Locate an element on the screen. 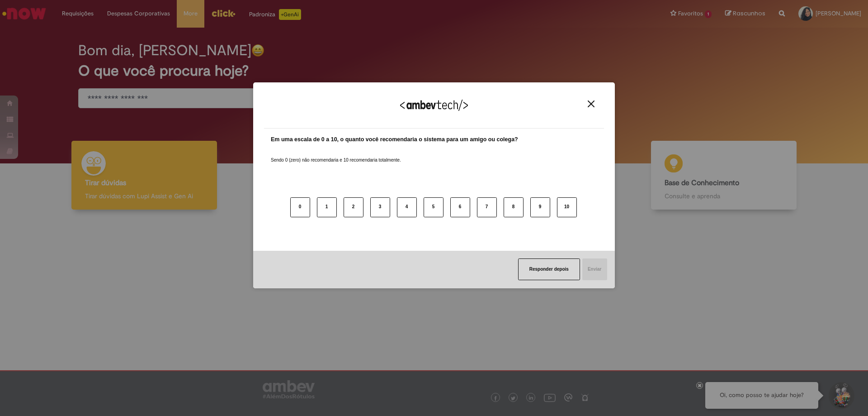 This screenshot has height=416, width=868. button: 9 is located at coordinates (540, 207).